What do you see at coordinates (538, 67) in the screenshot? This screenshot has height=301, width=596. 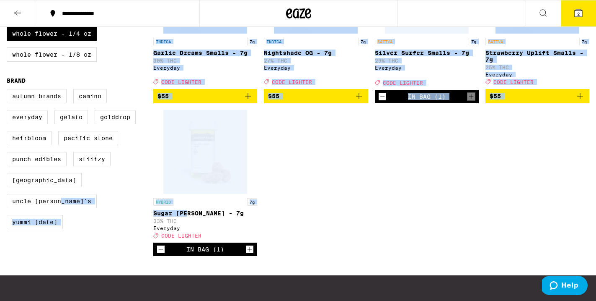 I see `p: 25% THC` at bounding box center [538, 67].